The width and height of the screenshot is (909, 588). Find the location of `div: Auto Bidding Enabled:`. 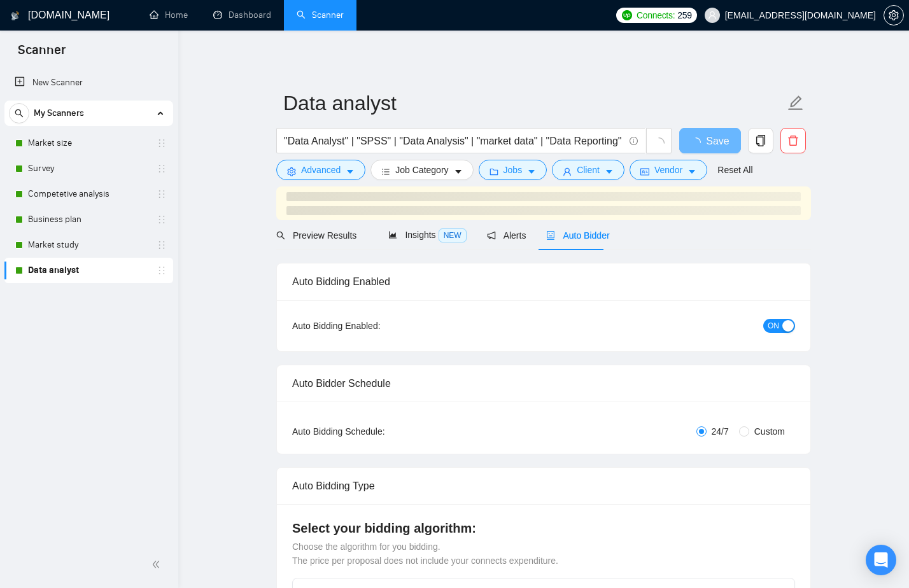

div: Auto Bidding Enabled: is located at coordinates (375, 326).